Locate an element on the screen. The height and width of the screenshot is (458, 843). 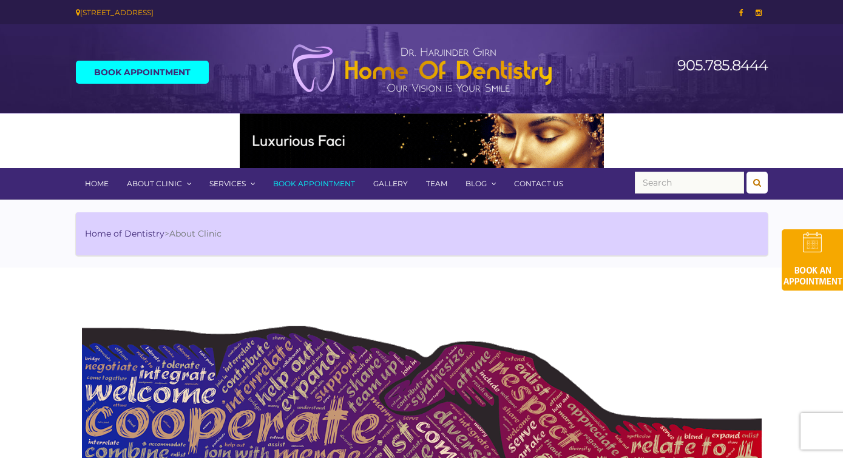
a: Team is located at coordinates (436, 184).